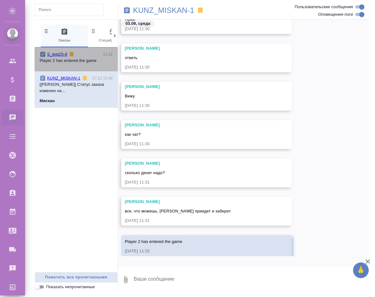  I want to click on button: Пометить все прочитанными, so click(76, 277).